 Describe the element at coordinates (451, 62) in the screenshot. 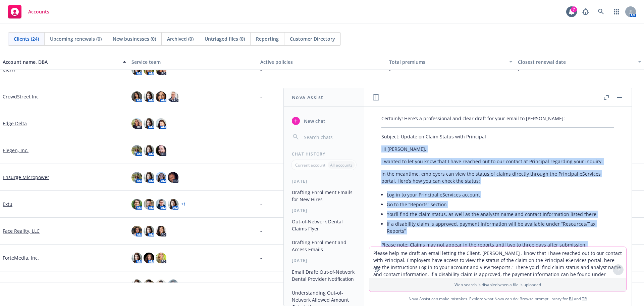

I see `button: Total premiums` at that location.